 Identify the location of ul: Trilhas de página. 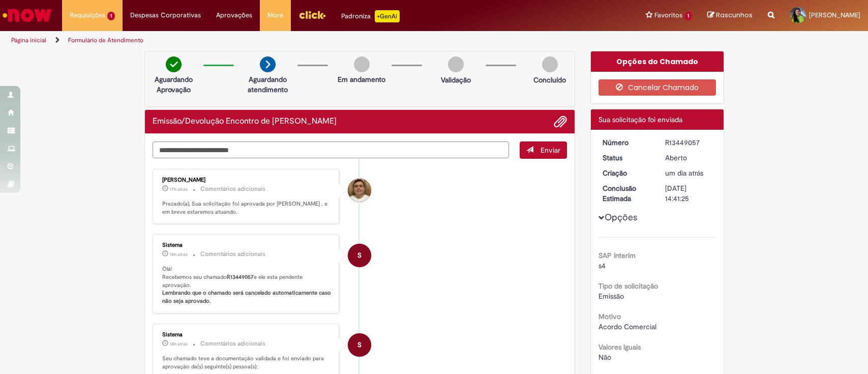
(289, 40).